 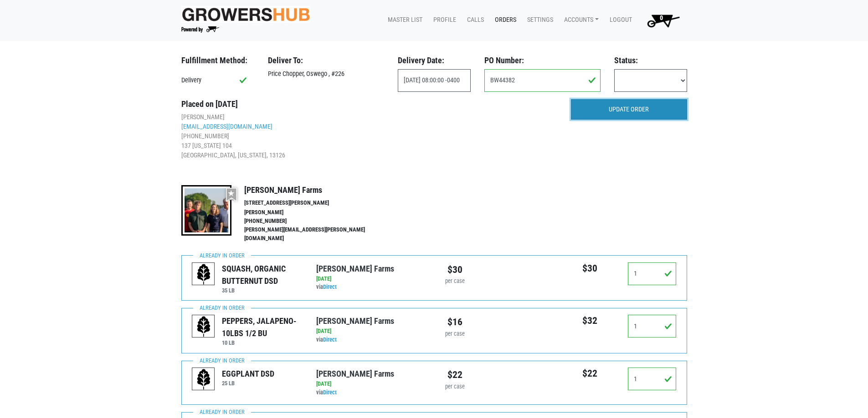 I want to click on div: SQUASH, ORGANIC BUTTERNUT DSD, so click(x=262, y=275).